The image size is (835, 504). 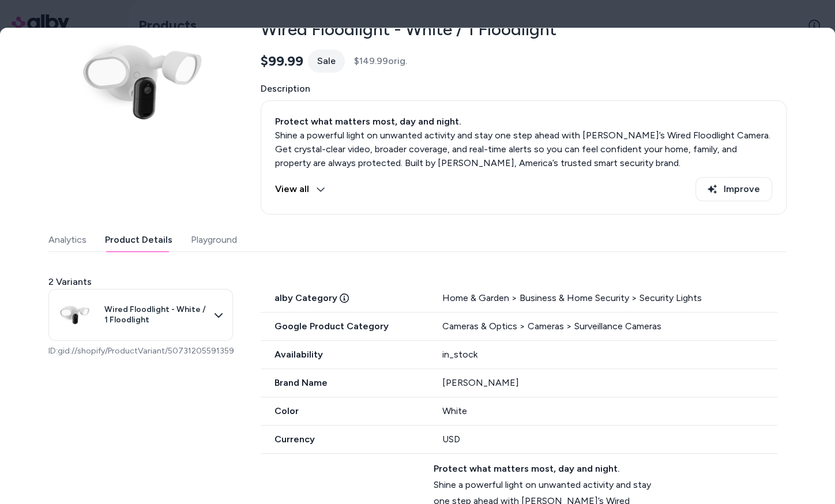 I want to click on div: USD, so click(x=610, y=439).